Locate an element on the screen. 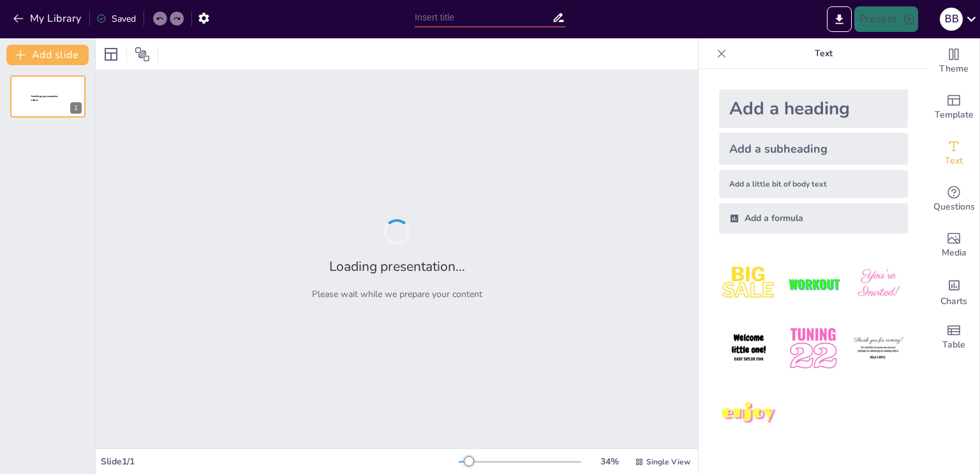 This screenshot has width=980, height=474. div: Get real-time input from your audience is located at coordinates (954, 199).